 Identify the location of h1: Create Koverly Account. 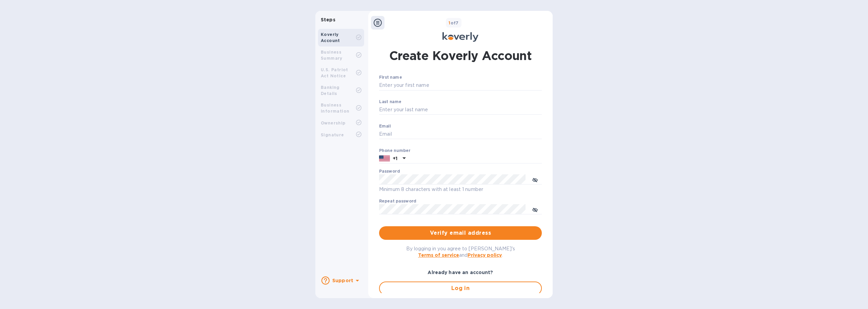
(460, 55).